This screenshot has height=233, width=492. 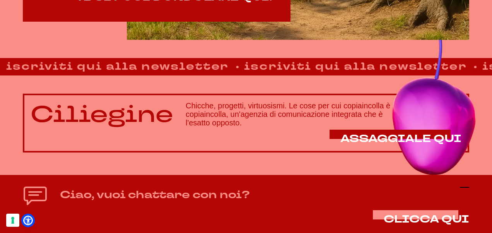 I want to click on button: CLICCA QUI, so click(x=426, y=219).